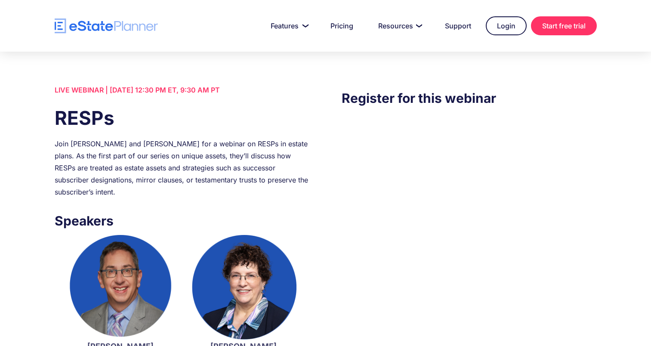 This screenshot has width=651, height=346. What do you see at coordinates (458, 26) in the screenshot?
I see `a: Support` at bounding box center [458, 26].